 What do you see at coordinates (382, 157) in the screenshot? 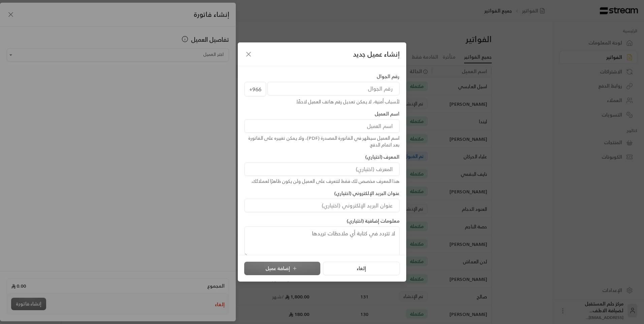
I see `label: المعرف (اختياري)` at bounding box center [382, 157].